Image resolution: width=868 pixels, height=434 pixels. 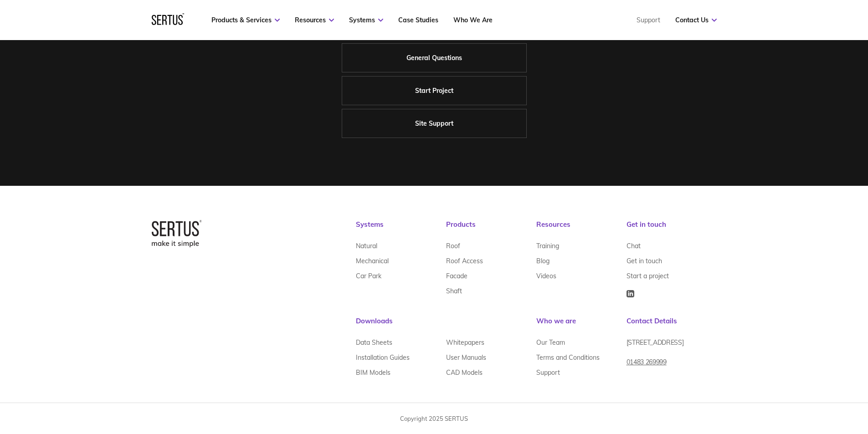 I want to click on a: Shaft, so click(x=454, y=290).